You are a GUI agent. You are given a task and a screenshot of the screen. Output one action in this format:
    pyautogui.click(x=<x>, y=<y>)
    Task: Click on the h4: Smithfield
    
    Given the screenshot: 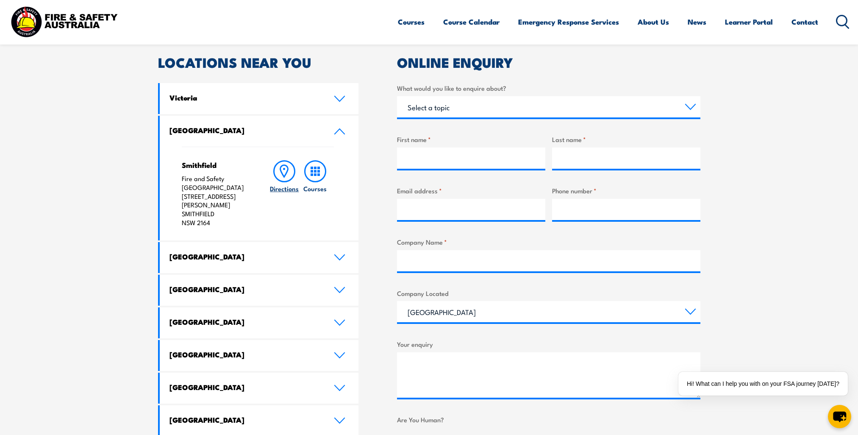 What is the action you would take?
    pyautogui.click(x=217, y=165)
    